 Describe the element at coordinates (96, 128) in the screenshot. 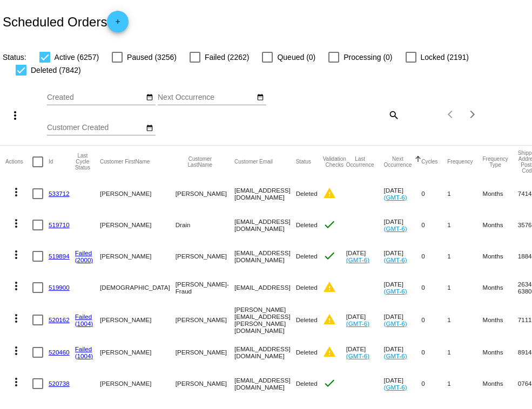

I see `input: Customer Created` at that location.